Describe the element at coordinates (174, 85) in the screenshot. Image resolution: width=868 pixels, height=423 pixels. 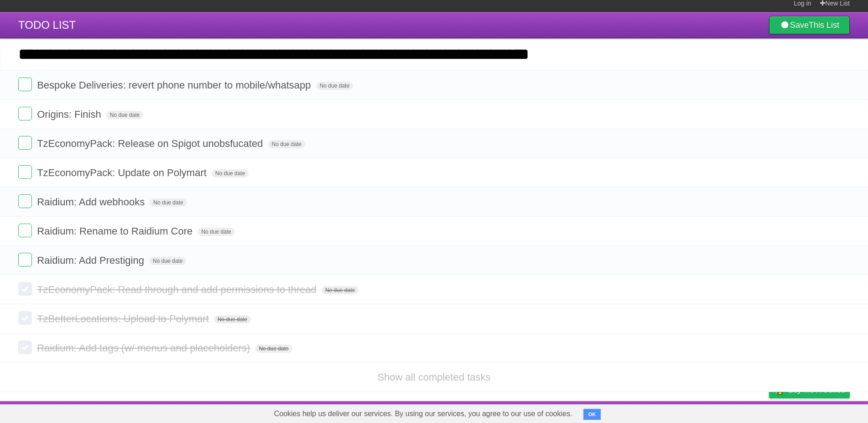
I see `span: Bespoke Deliveries: revert phone number to mobile/whatsapp` at that location.